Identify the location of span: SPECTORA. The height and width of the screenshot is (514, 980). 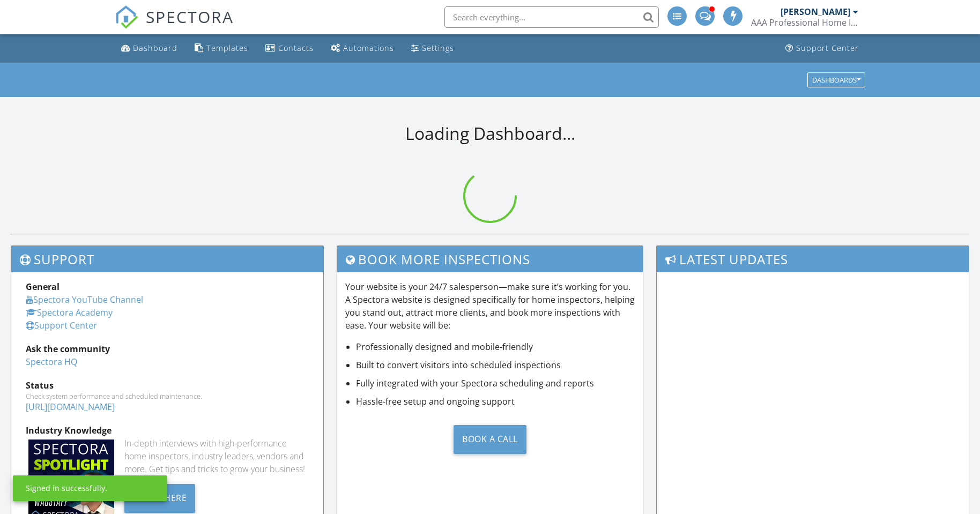
(190, 17).